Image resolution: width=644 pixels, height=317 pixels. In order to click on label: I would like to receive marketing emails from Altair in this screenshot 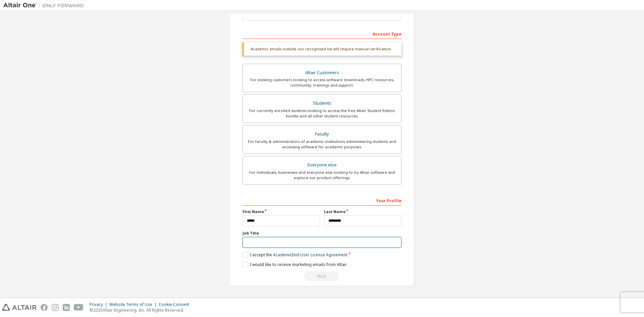, I will do `click(294, 264)`.